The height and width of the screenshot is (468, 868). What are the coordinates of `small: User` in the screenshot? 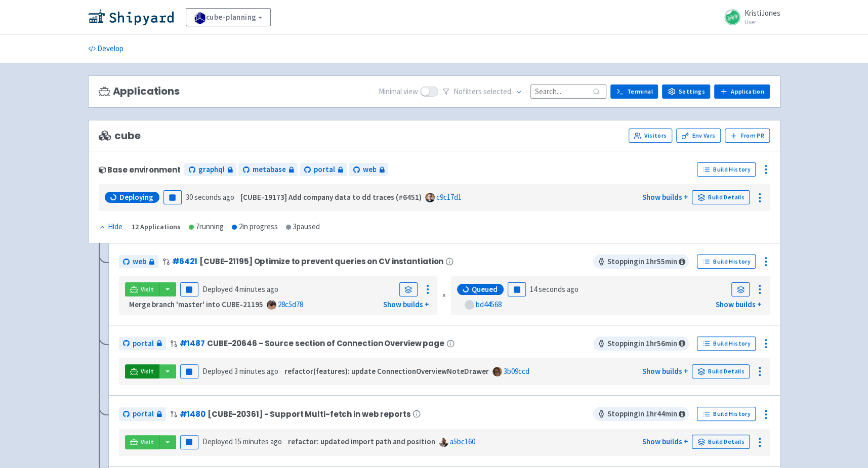 It's located at (762, 22).